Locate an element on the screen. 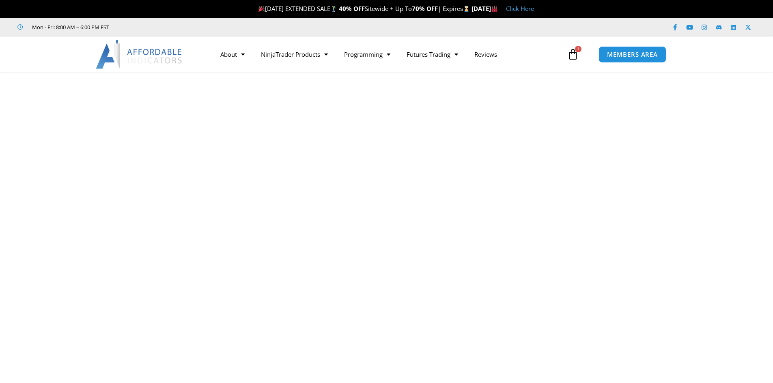  span: Mon - Fri: 8:00 AM – 6:00 PM EST is located at coordinates (69, 27).